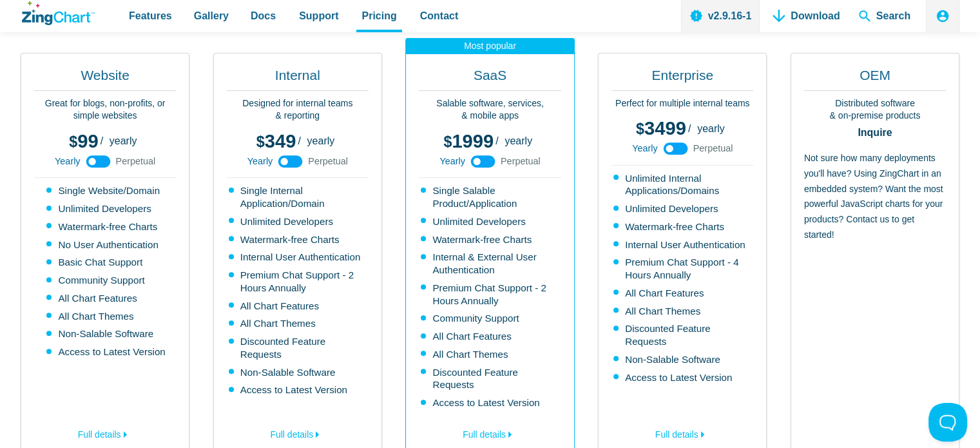  I want to click on li: Single Salable Product/Application, so click(490, 197).